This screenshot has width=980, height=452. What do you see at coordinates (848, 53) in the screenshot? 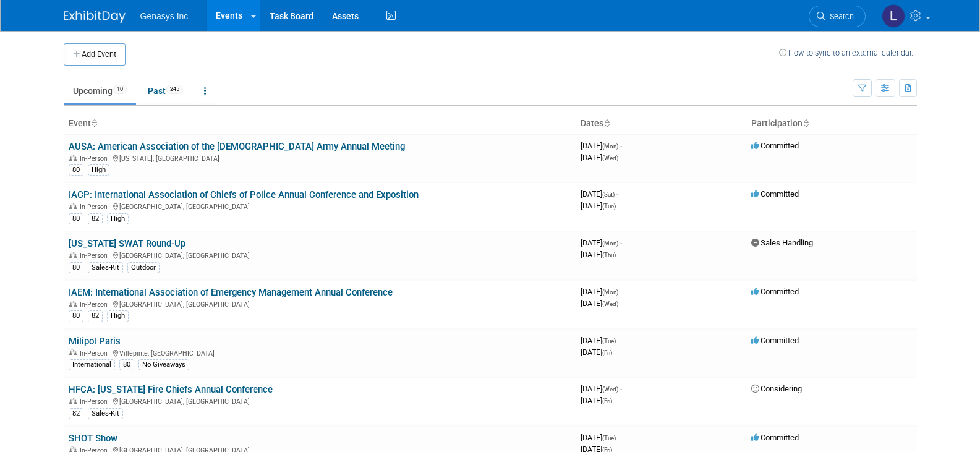
I see `a: How to sync to an external calendar...` at bounding box center [848, 53].